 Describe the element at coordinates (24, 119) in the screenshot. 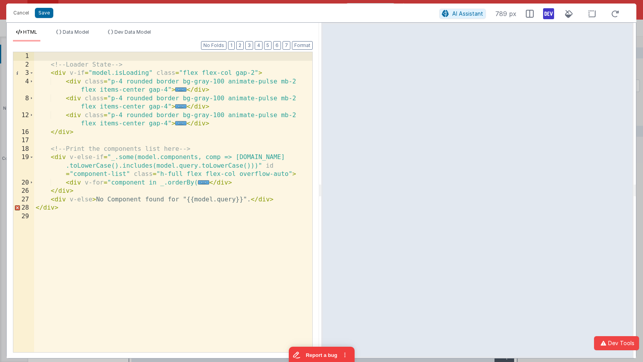

I see `div: 12` at that location.